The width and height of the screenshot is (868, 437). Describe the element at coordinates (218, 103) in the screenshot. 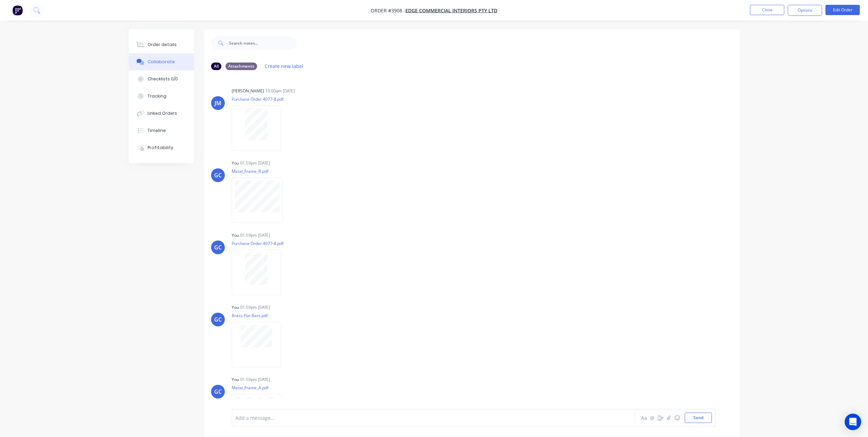

I see `div: JM` at that location.